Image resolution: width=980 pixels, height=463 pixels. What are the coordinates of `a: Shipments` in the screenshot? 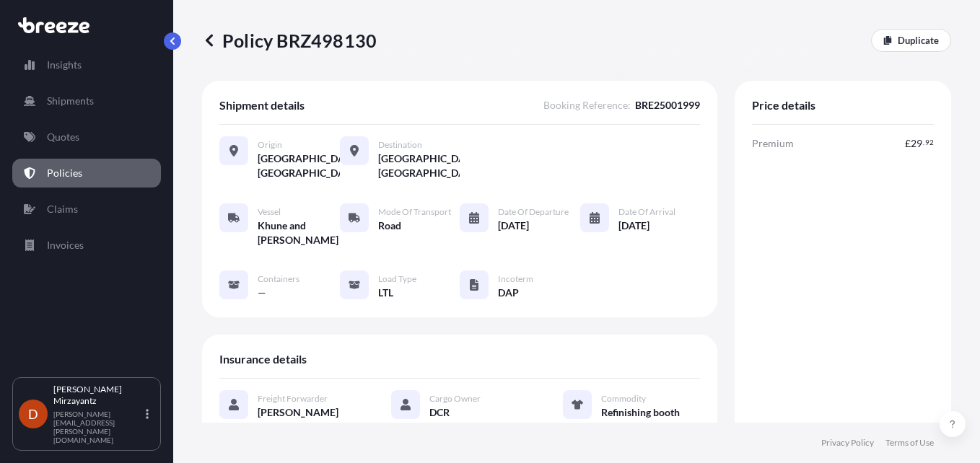 It's located at (87, 101).